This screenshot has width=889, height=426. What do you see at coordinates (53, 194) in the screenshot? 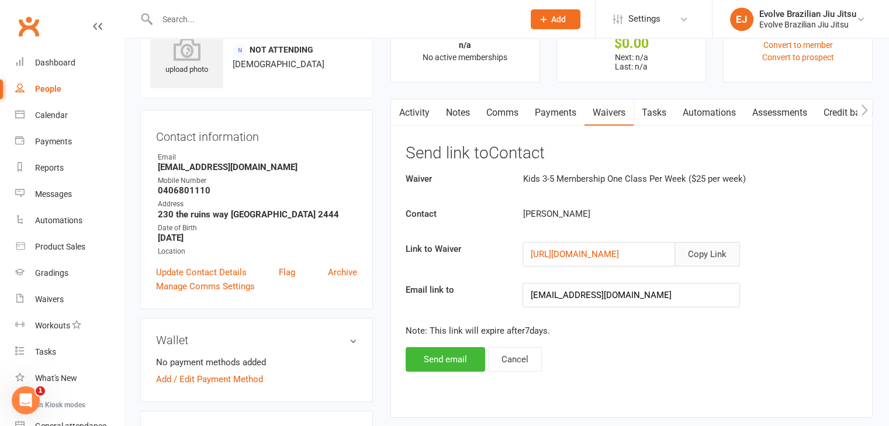
I see `div: Messages` at bounding box center [53, 194].